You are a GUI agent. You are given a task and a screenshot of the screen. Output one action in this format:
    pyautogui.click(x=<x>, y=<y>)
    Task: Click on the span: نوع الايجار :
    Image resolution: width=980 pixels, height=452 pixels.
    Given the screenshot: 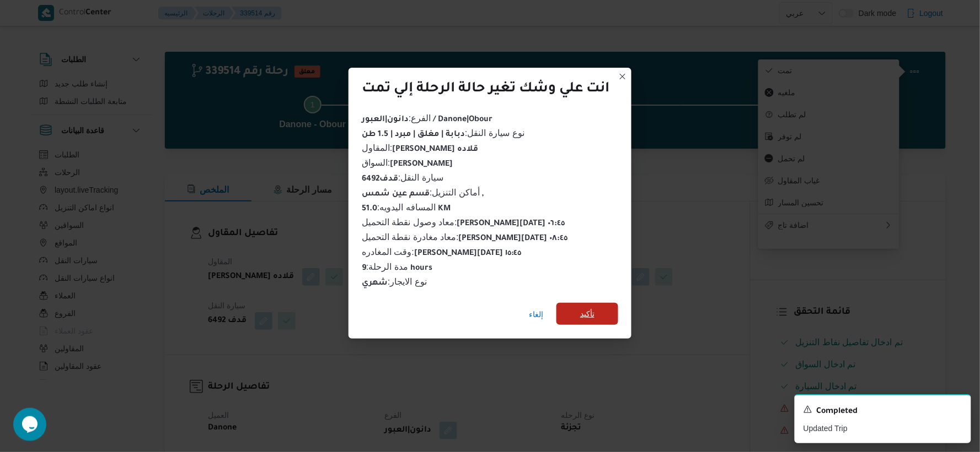 What is the action you would take?
    pyautogui.click(x=394, y=281)
    